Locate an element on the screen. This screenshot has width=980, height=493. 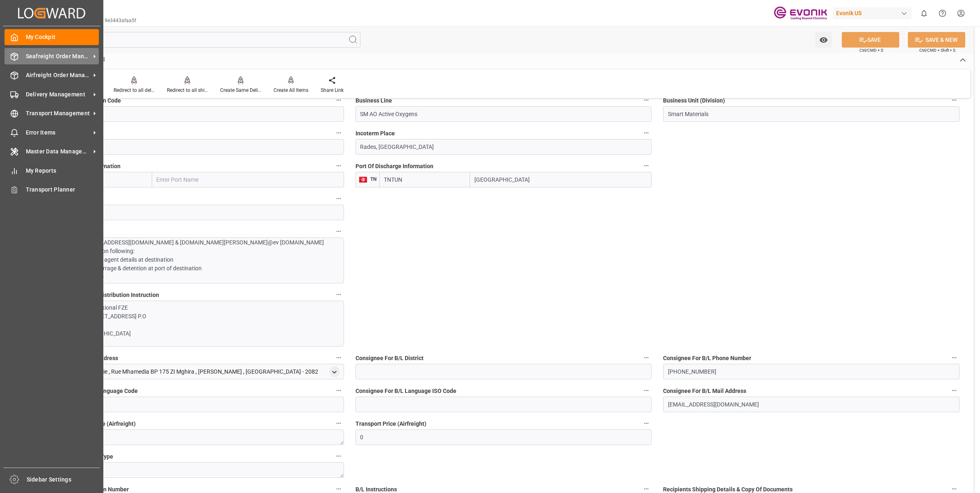
span: Error Items is located at coordinates (58, 132).